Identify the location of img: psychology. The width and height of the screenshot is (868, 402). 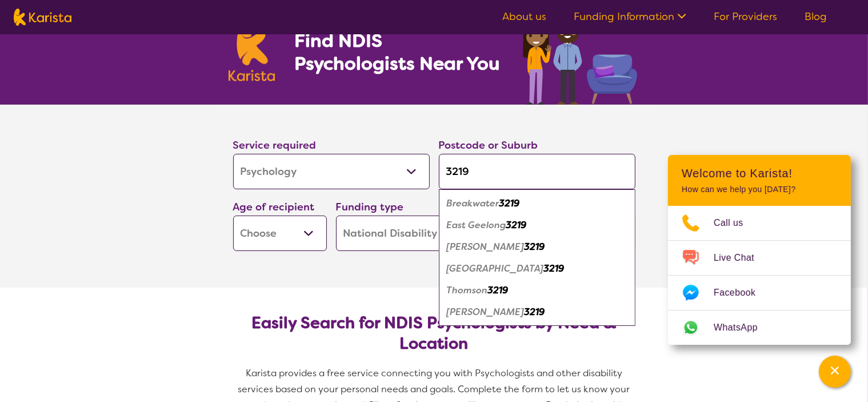
(579, 55).